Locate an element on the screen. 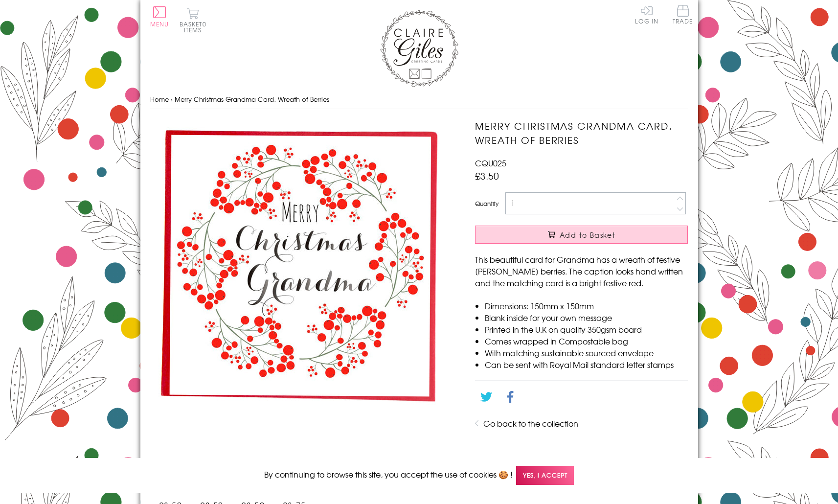 Image resolution: width=838 pixels, height=504 pixels. span: Trade is located at coordinates (683, 14).